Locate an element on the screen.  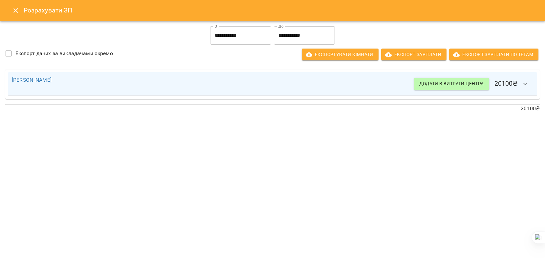
p: 20100 ₴ is located at coordinates (273, 109).